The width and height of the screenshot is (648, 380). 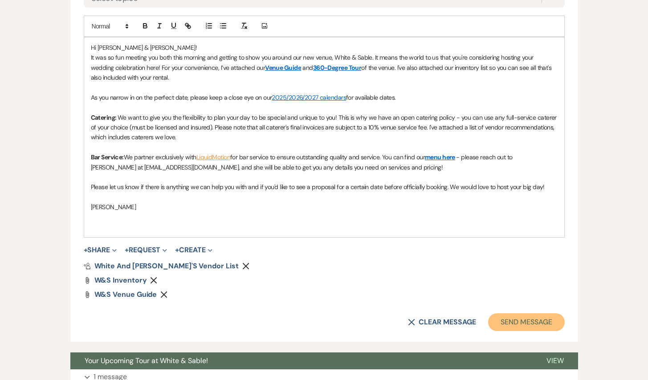 I want to click on span: W&S Inventory, so click(x=121, y=280).